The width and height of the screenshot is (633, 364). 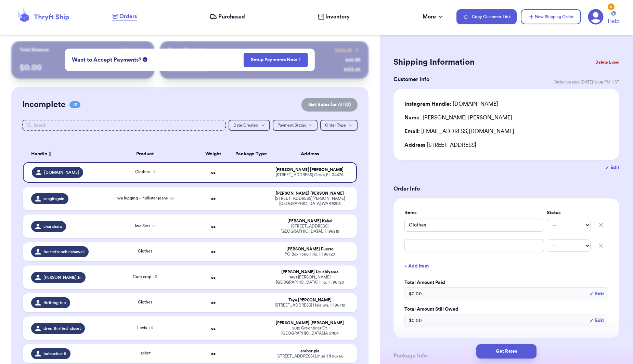 What do you see at coordinates (335, 125) in the screenshot?
I see `span: Order Type` at bounding box center [335, 125].